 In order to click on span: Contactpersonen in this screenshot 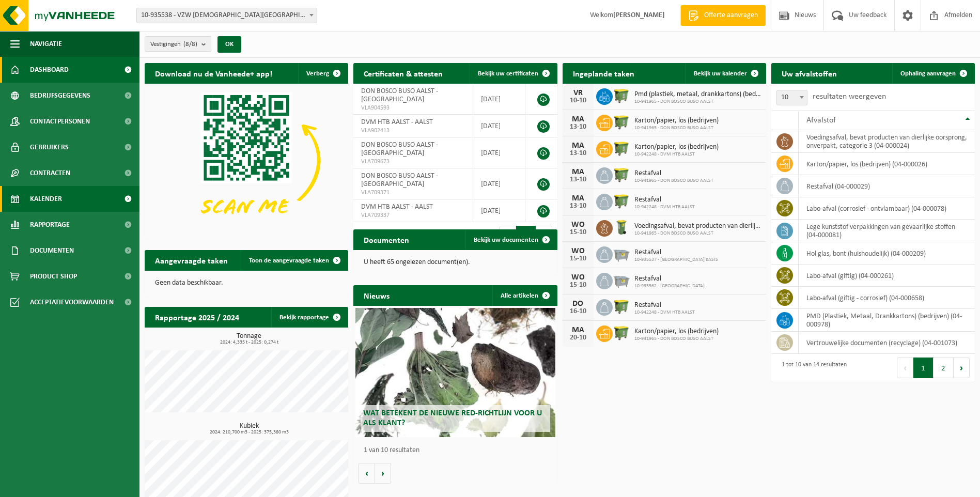, I will do `click(60, 122)`.